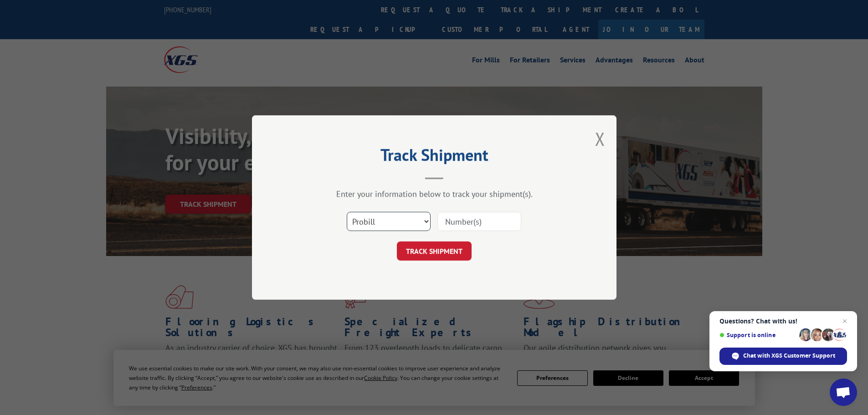 The image size is (868, 415). I want to click on h2: Track Shipment, so click(434, 157).